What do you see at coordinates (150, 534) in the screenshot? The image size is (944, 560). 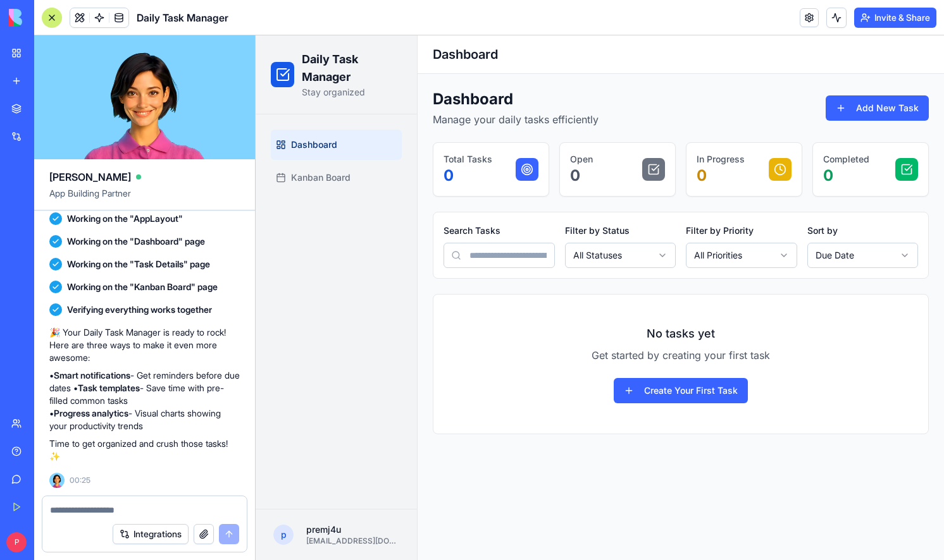 I see `button: Integrations` at bounding box center [150, 534].